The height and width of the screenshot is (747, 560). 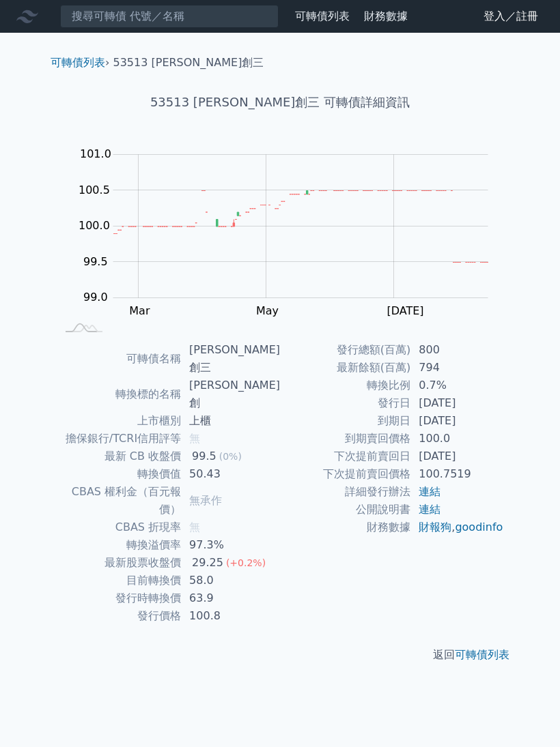 What do you see at coordinates (230, 599) in the screenshot?
I see `td: 63.9` at bounding box center [230, 599].